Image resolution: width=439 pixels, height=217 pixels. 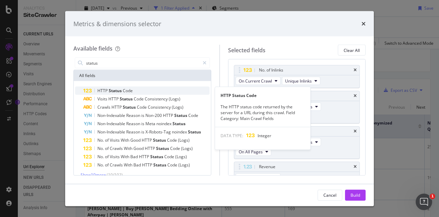 What do you see at coordinates (154, 115) in the screenshot?
I see `span: Non-200` at bounding box center [154, 115].